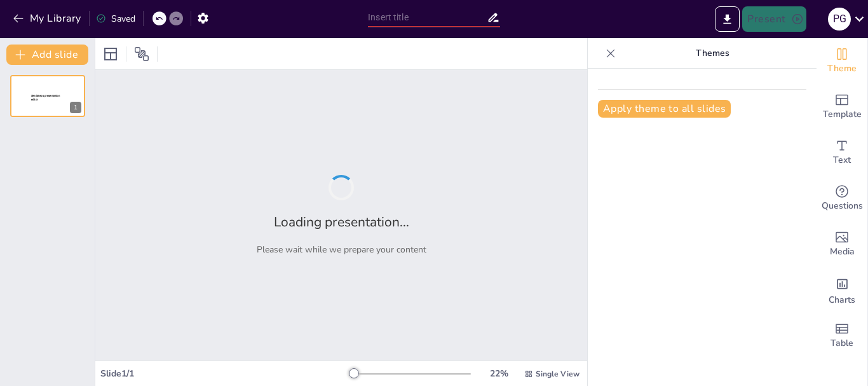 This screenshot has width=868, height=386. I want to click on div: Add text boxes, so click(842, 153).